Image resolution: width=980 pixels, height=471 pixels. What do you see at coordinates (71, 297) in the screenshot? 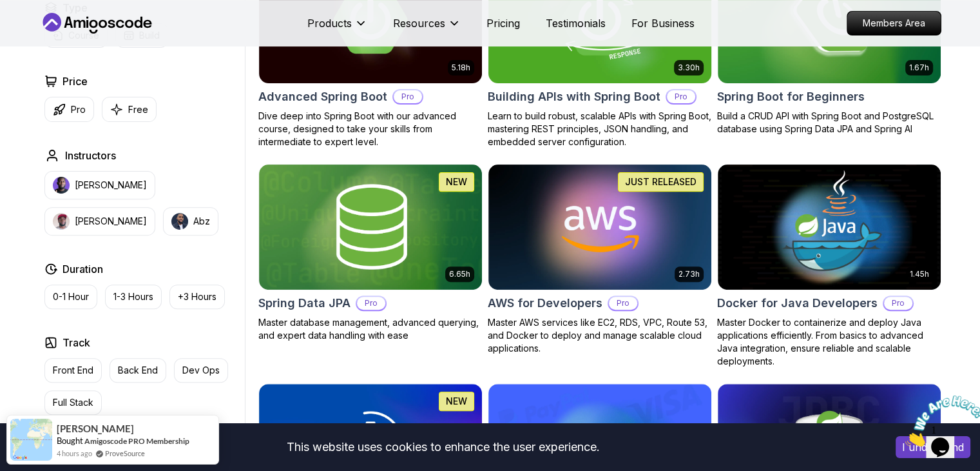
I see `p: 0-1 Hour` at bounding box center [71, 297].